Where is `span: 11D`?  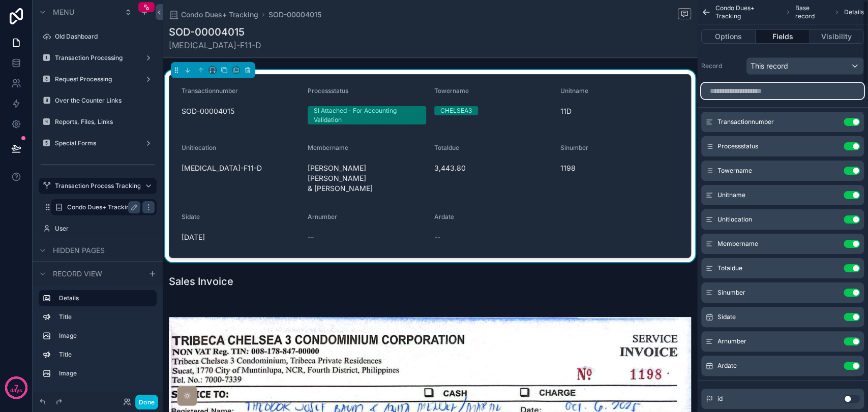 span: 11D is located at coordinates (619, 111).